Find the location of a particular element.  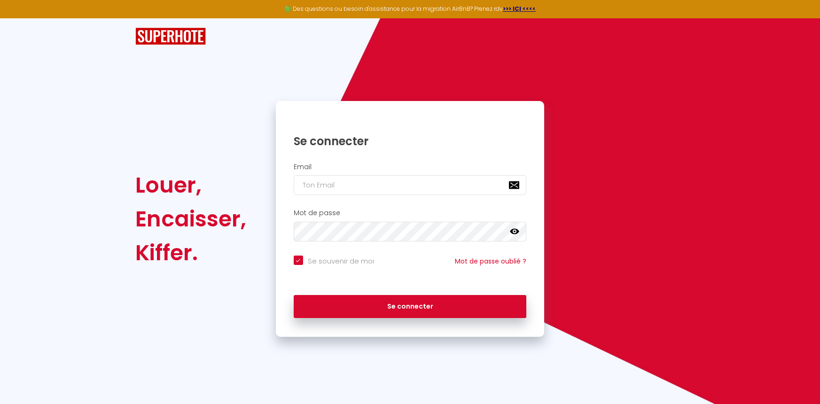

div: Louer, is located at coordinates (191, 185).